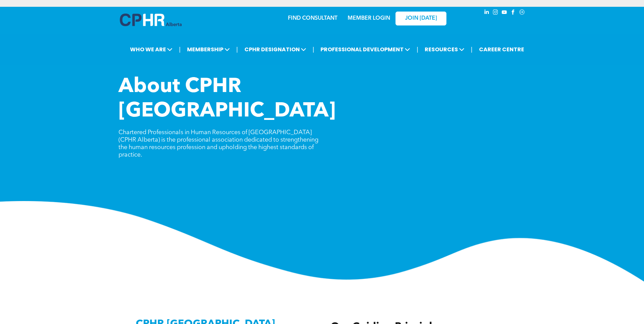 This screenshot has width=644, height=324. What do you see at coordinates (365, 49) in the screenshot?
I see `span: PROFESSIONAL DEVELOPMENT` at bounding box center [365, 49].